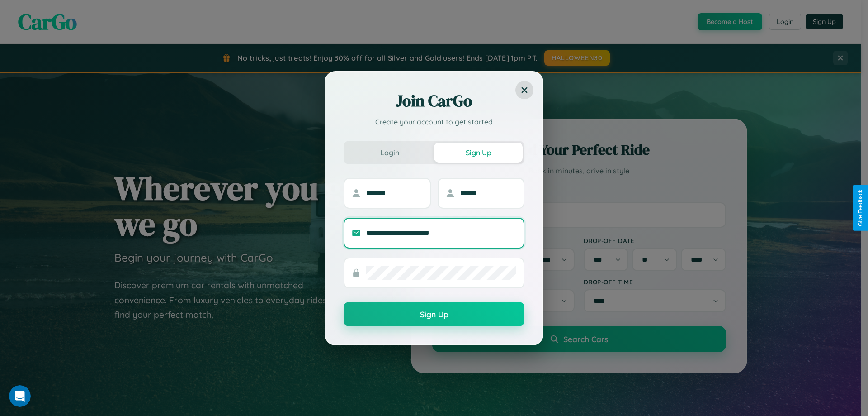 The image size is (868, 416). I want to click on p: Create your account to get started, so click(434, 122).